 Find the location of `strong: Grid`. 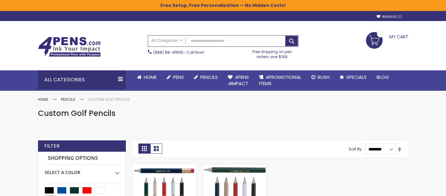

strong: Grid is located at coordinates (144, 148).